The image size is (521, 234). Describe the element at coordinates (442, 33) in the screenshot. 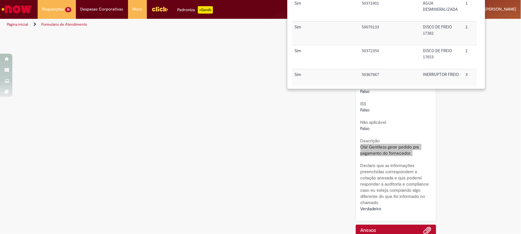

I see `td: Descrição: DISCO DE FREIO 17382` at that location.